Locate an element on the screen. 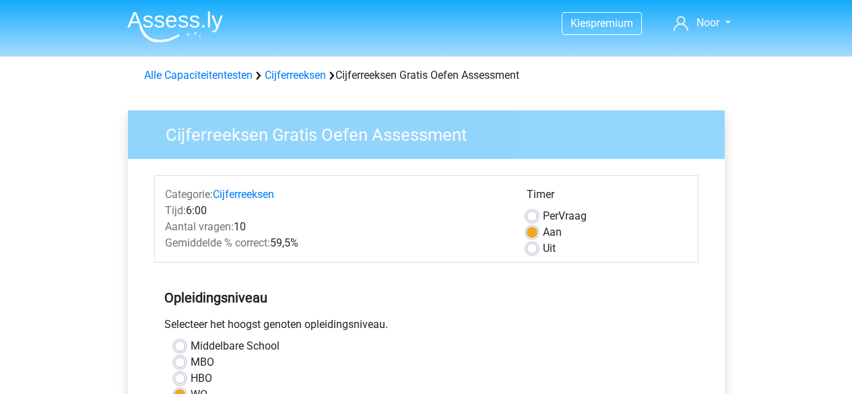  label: Middelbare School is located at coordinates (235, 346).